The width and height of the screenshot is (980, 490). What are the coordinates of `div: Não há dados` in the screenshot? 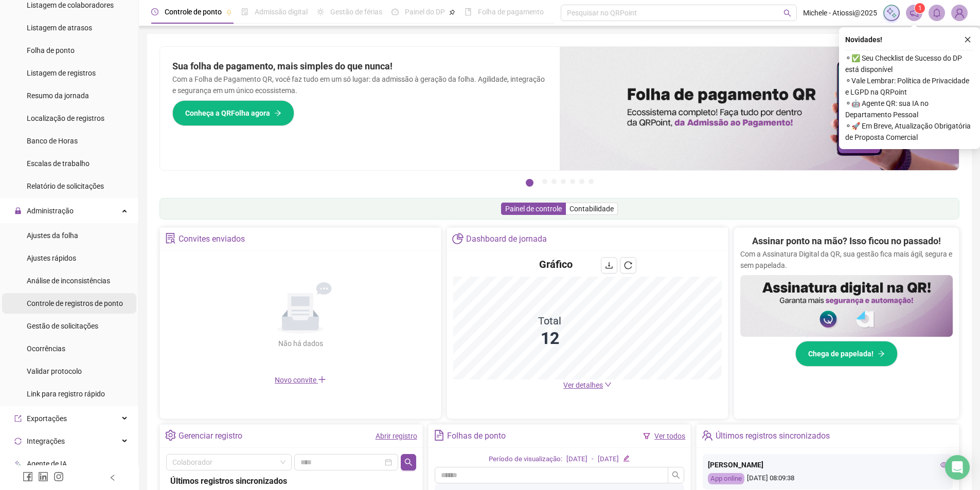 It's located at (301, 343).